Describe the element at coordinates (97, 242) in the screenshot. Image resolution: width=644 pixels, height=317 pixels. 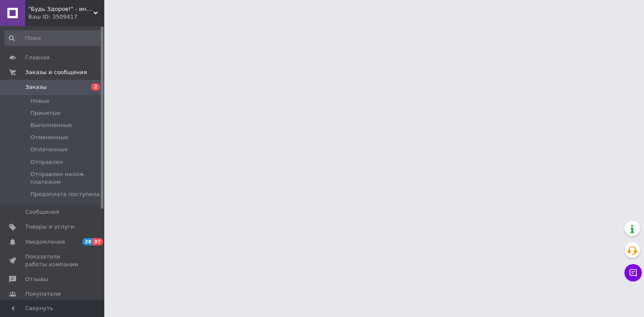
I see `span: 37` at that location.